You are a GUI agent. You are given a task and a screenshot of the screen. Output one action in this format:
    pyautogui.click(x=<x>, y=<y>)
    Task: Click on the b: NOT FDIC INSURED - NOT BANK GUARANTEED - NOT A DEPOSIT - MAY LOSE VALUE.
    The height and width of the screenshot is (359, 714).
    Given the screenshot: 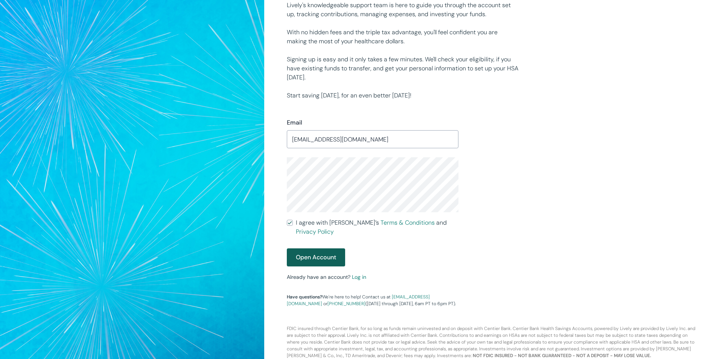 What is the action you would take?
    pyautogui.click(x=562, y=355)
    